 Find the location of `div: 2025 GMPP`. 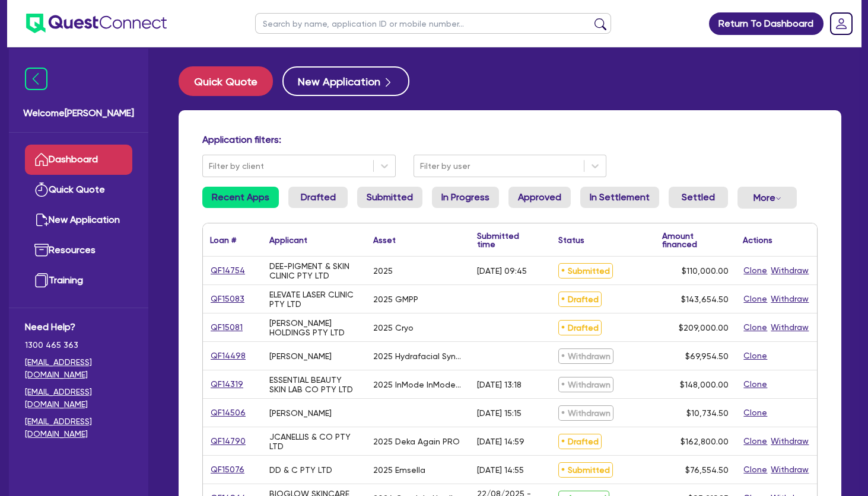

div: 2025 GMPP is located at coordinates (396, 299).